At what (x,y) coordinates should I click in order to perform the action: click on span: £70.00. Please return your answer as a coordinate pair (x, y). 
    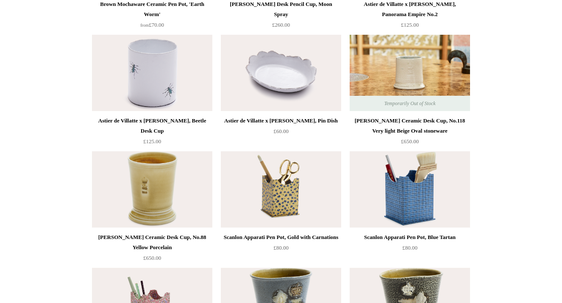
    Looking at the image, I should click on (152, 25).